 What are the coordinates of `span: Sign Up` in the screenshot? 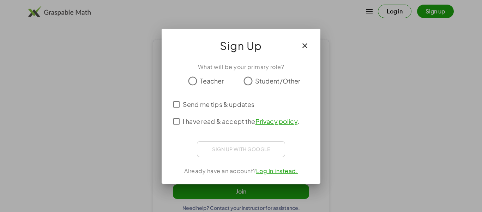 It's located at (241, 46).